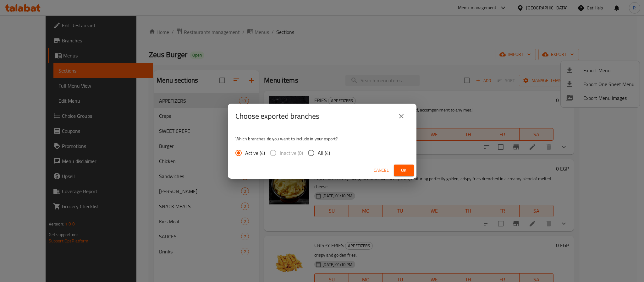  What do you see at coordinates (255, 153) in the screenshot?
I see `span: Active (4)` at bounding box center [255, 153].